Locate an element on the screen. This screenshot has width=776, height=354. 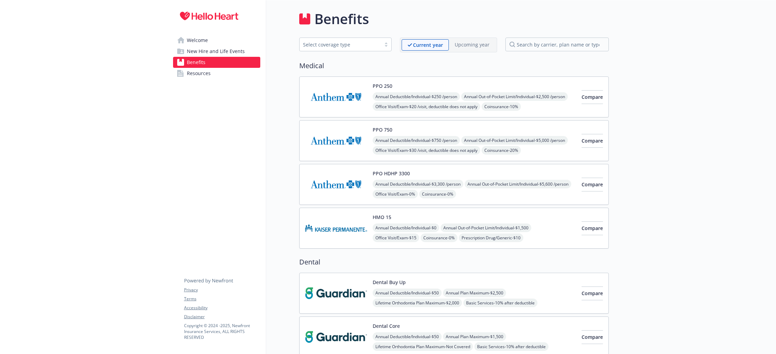
a: Resources is located at coordinates (216, 73).